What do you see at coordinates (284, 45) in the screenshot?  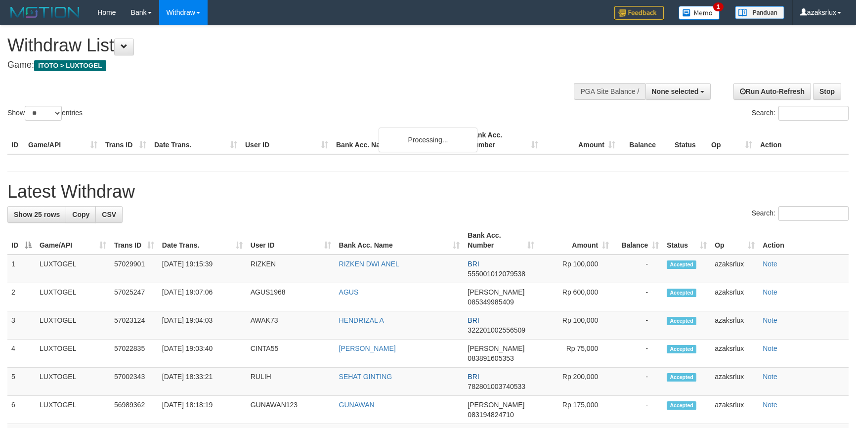 I see `h1: Withdraw List` at bounding box center [284, 45].